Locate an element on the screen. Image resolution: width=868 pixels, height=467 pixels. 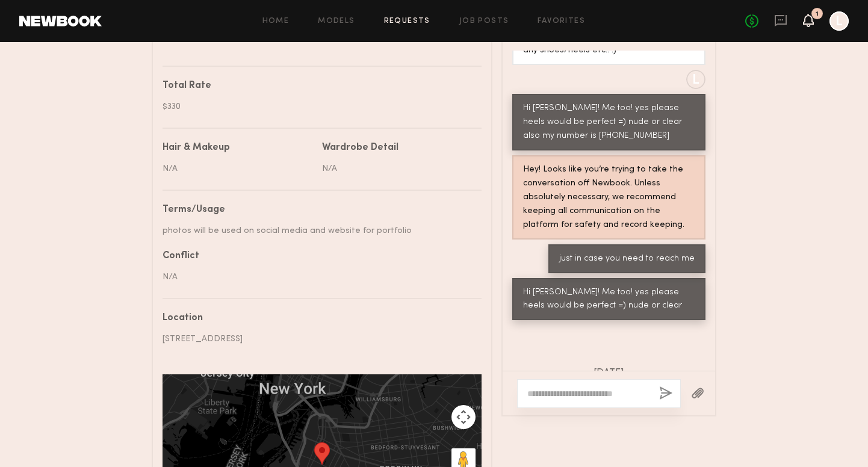
a: Favorites is located at coordinates (561, 21).